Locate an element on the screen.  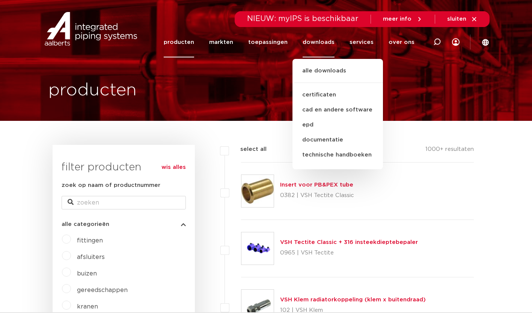
a: technische handboeken is located at coordinates (337, 155).